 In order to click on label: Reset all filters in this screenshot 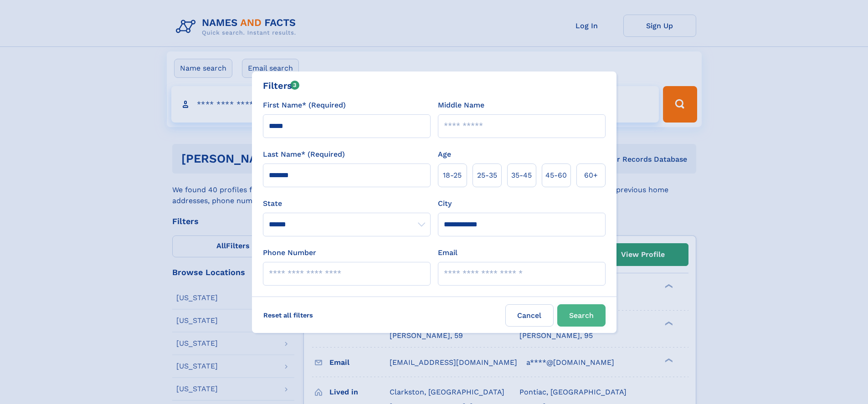, I will do `click(288, 315)`.